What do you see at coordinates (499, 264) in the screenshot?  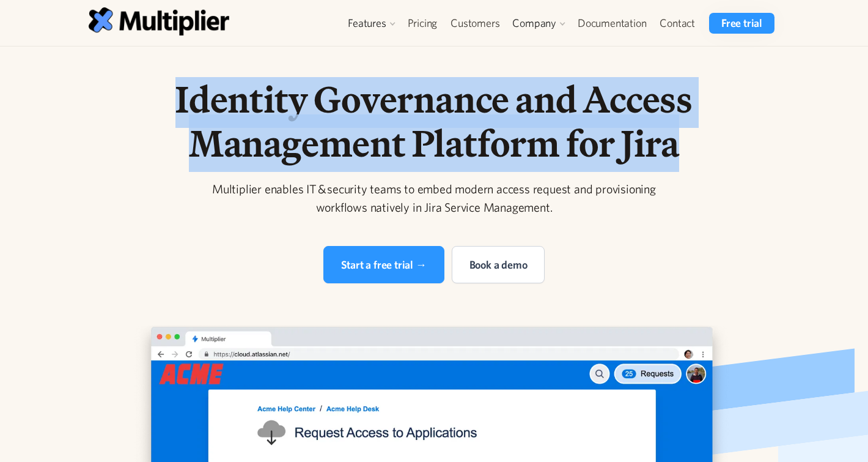 I see `a: Book a demo` at bounding box center [499, 264].